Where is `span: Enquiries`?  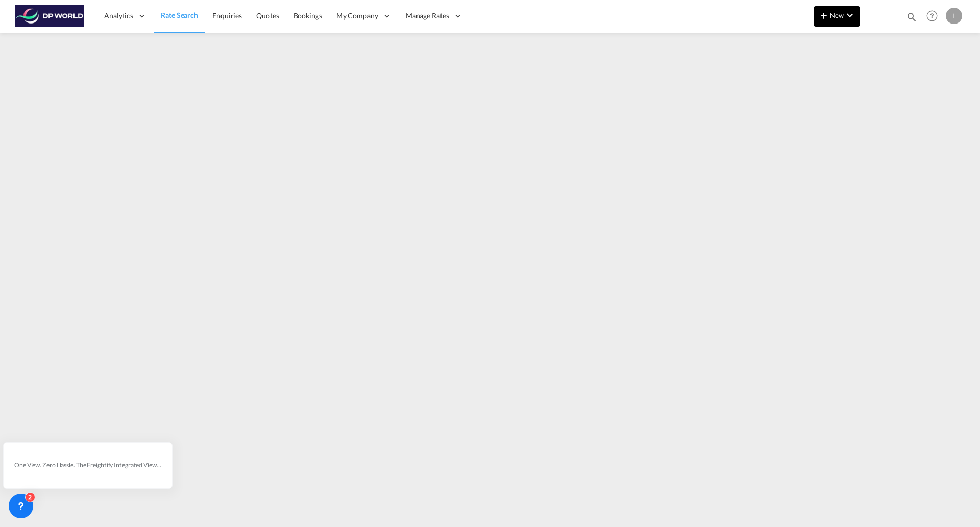
span: Enquiries is located at coordinates (227, 15).